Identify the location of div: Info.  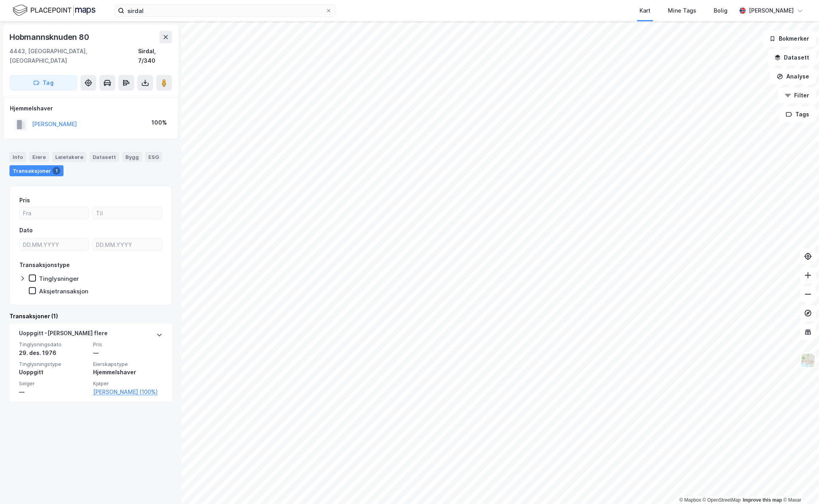
(17, 157).